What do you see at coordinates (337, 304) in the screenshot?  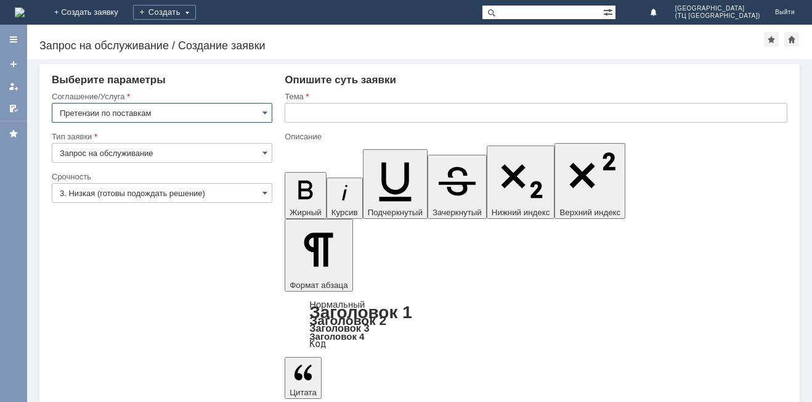 I see `a: Нормальный` at bounding box center [337, 304].